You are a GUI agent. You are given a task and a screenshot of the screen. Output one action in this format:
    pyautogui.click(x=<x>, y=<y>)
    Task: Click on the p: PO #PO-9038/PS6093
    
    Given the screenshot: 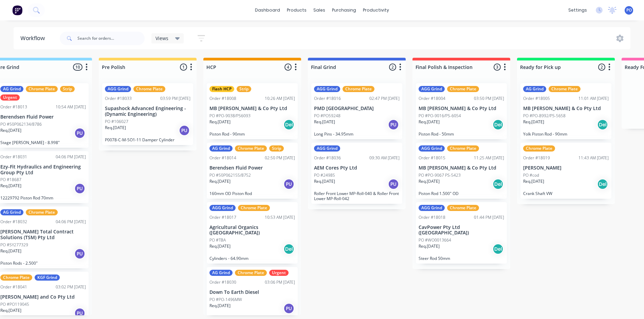 What is the action you would take?
    pyautogui.click(x=230, y=116)
    